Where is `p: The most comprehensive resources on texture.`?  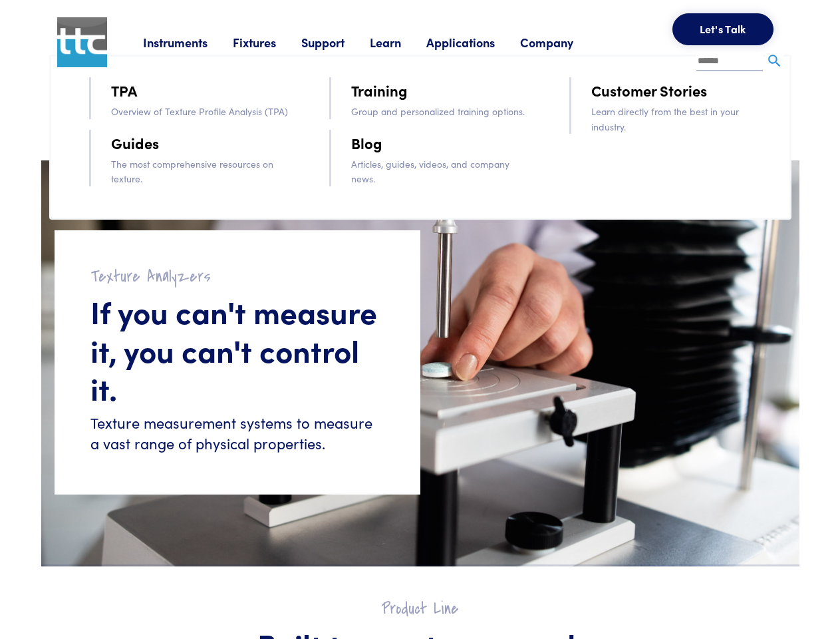 p: The most comprehensive resources on texture. is located at coordinates (202, 171).